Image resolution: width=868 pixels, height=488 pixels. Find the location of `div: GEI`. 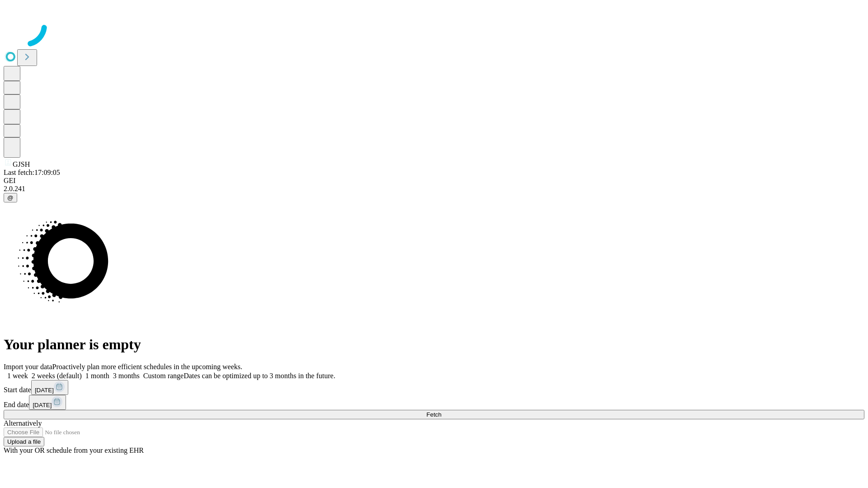

div: GEI is located at coordinates (434, 181).